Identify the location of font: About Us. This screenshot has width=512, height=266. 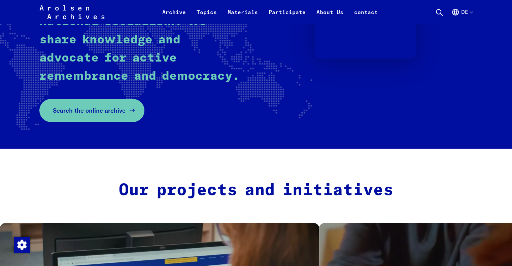
(330, 12).